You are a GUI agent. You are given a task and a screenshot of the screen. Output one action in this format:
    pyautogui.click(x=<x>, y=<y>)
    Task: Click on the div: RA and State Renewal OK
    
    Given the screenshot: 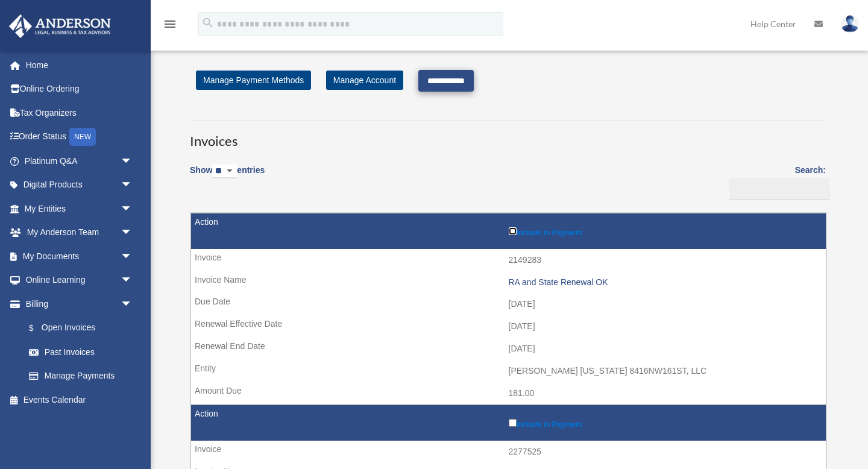 What is the action you would take?
    pyautogui.click(x=664, y=282)
    